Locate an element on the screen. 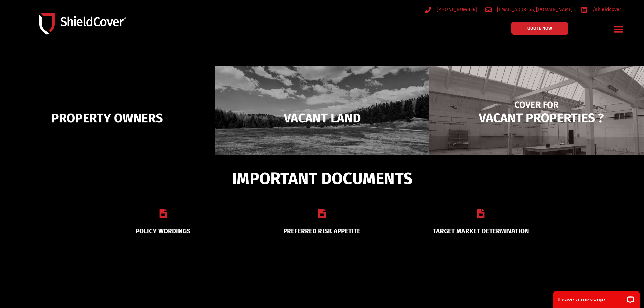  a: TARGET MARKET DETERMINATION is located at coordinates (481, 231).